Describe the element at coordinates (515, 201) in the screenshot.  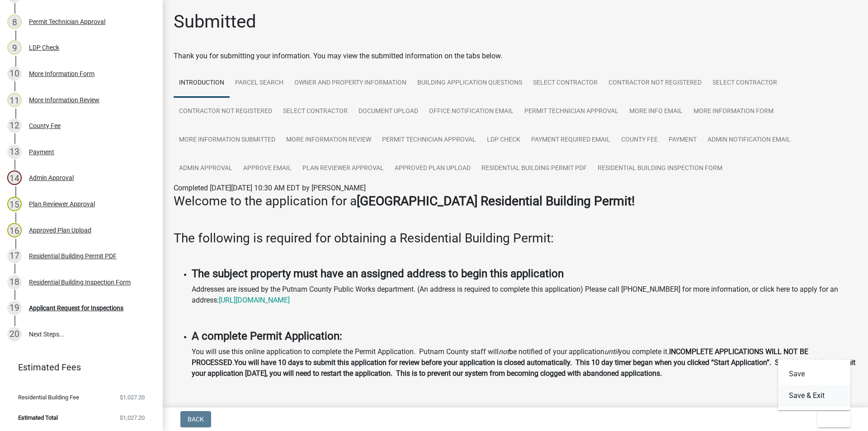
I see `h3: Welcome to the application for a` at that location.